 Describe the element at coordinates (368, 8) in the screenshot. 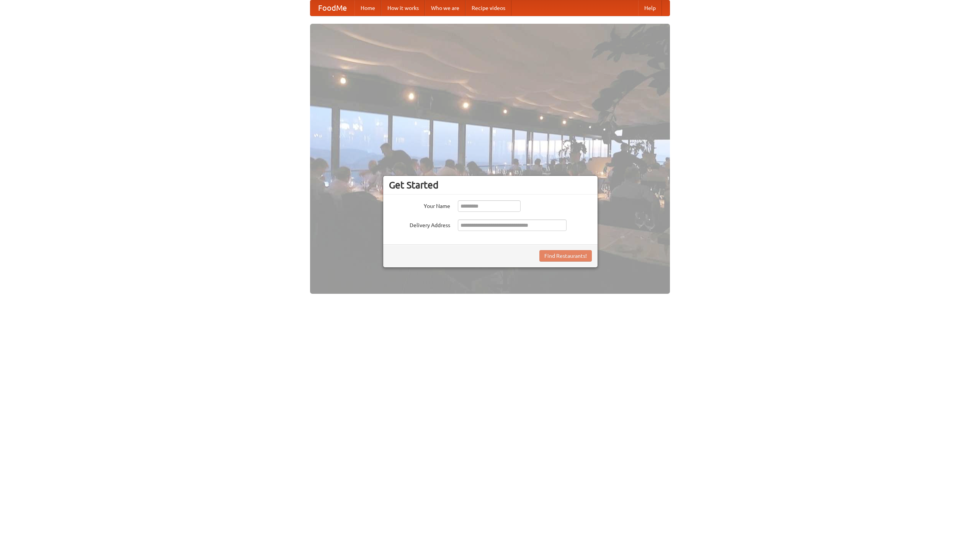

I see `a: Home` at that location.